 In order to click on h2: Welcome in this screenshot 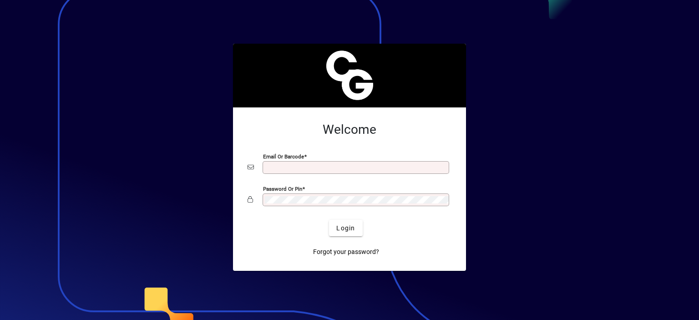, I will do `click(350, 130)`.